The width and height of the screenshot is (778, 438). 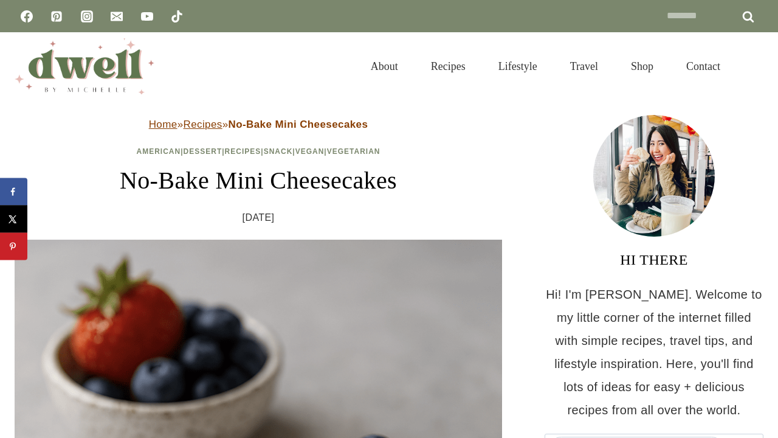 What do you see at coordinates (84, 66) in the screenshot?
I see `a: DWELL by michelle` at bounding box center [84, 66].